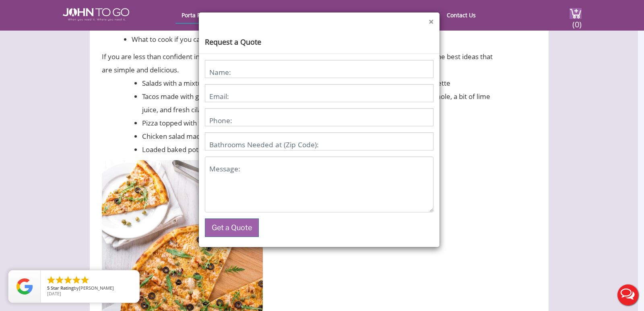  I want to click on button: Get a Quote, so click(232, 227).